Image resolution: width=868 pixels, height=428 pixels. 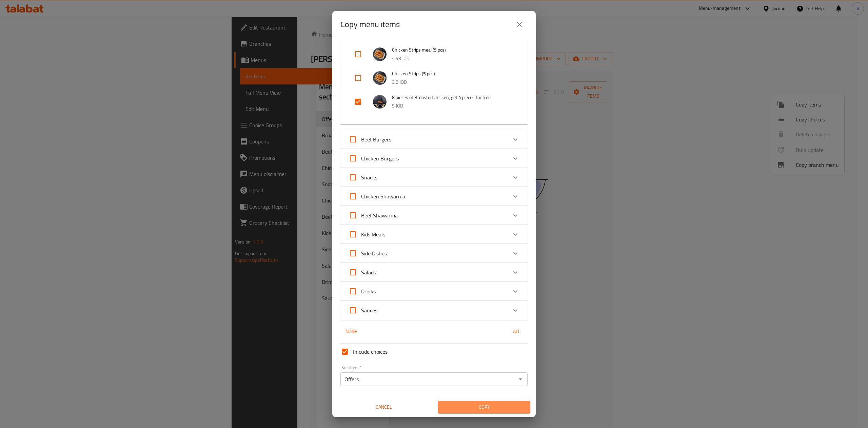 I want to click on img: Chicken Strips (5 pcs), so click(x=380, y=78).